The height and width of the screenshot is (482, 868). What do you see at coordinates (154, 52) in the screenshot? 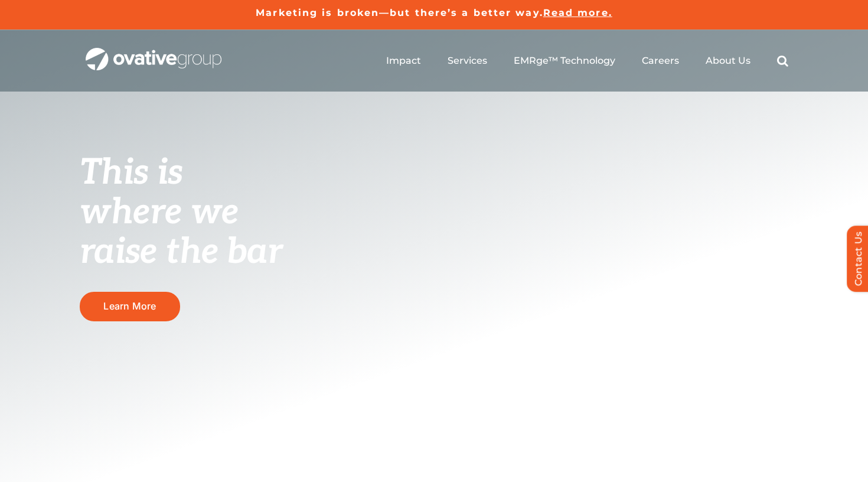
I see `a: OG_Full_horizontal_WHT` at bounding box center [154, 52].